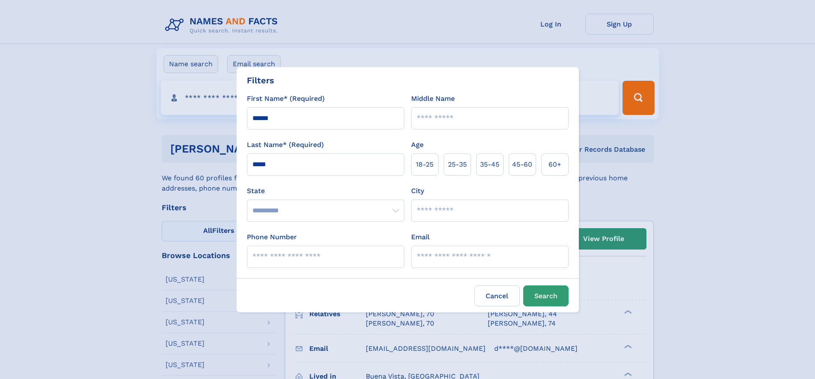  What do you see at coordinates (286, 99) in the screenshot?
I see `label: First Name* (Required)` at bounding box center [286, 99].